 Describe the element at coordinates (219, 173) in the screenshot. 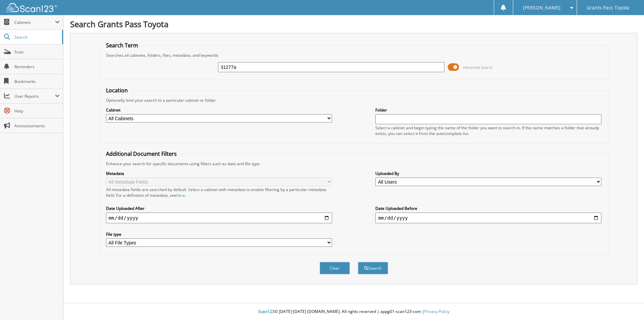

I see `label: Metadata` at that location.